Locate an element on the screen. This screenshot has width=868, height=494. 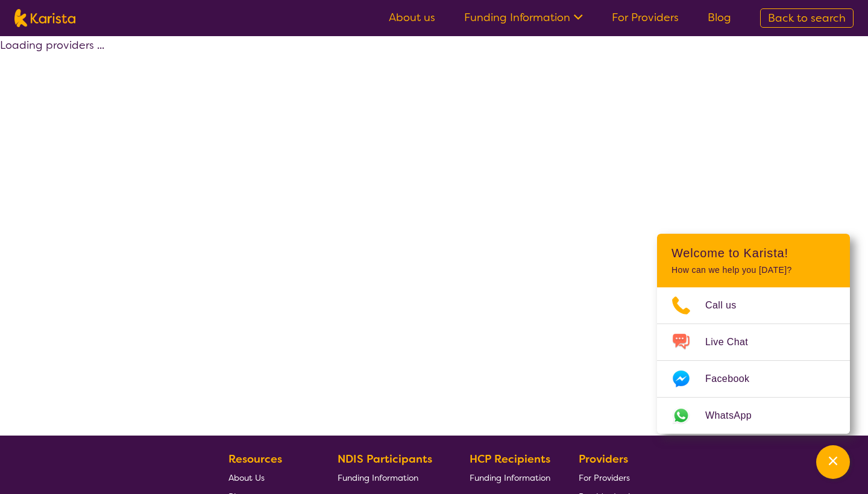
div: Channel Menu is located at coordinates (754, 334).